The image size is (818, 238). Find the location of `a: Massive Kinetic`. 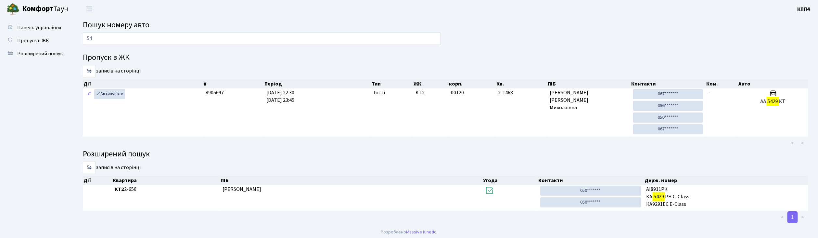

a: Massive Kinetic is located at coordinates (421, 231).